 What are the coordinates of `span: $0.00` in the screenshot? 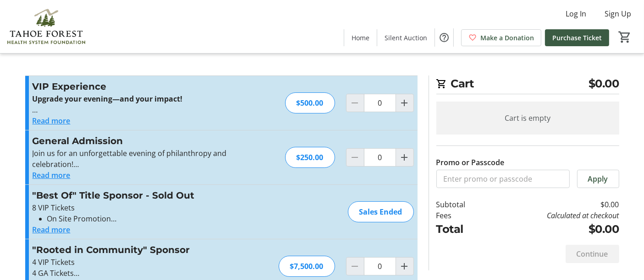 It's located at (604, 84).